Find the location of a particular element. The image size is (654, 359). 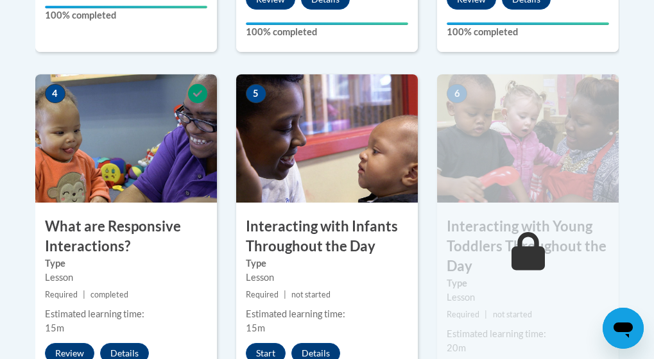

h3: What are Responsive Interactions? is located at coordinates (126, 237).